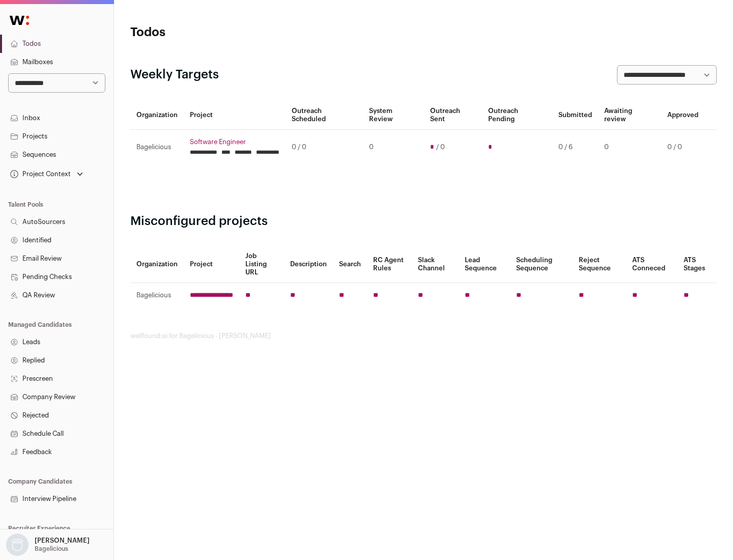 The image size is (733, 560). Describe the element at coordinates (517, 115) in the screenshot. I see `th: Outreach Pending` at that location.